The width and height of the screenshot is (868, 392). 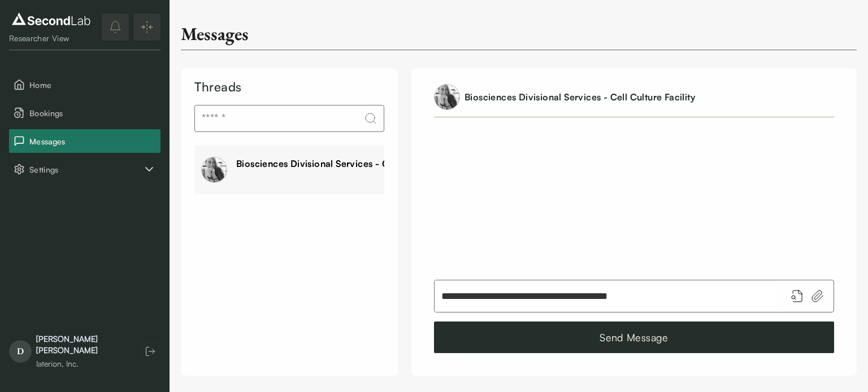 I want to click on img: logo, so click(x=51, y=19).